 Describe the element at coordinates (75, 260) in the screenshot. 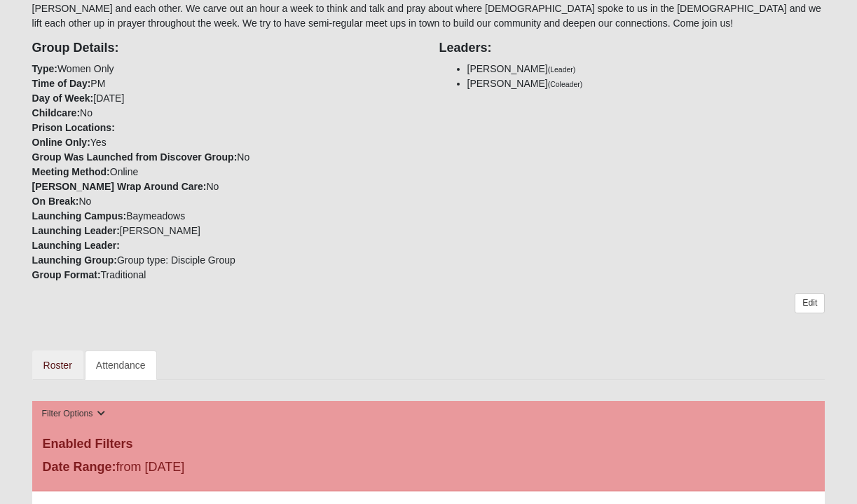

I see `strong: Launching Group:` at that location.